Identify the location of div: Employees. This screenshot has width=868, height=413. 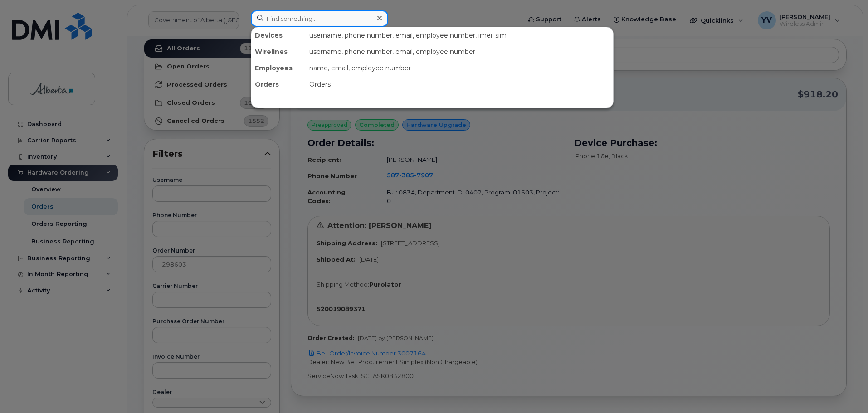
(279, 68).